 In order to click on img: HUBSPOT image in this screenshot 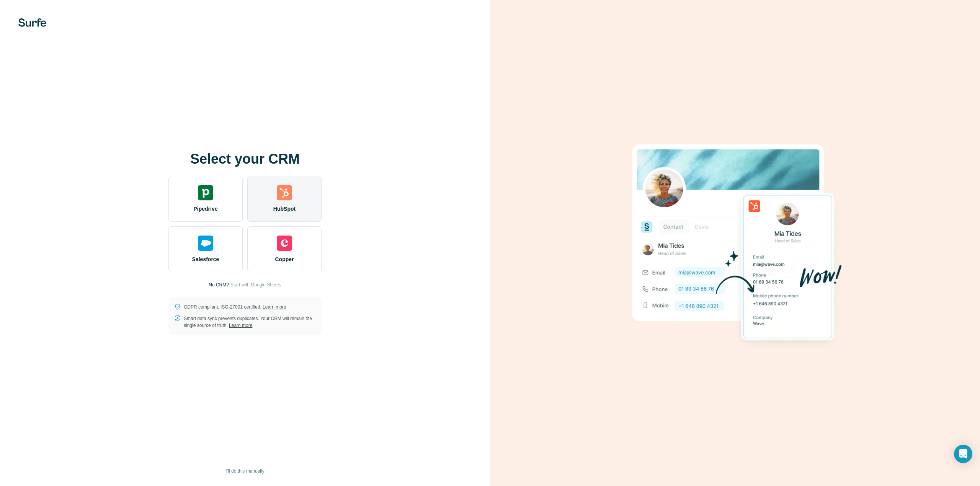, I will do `click(735, 243)`.